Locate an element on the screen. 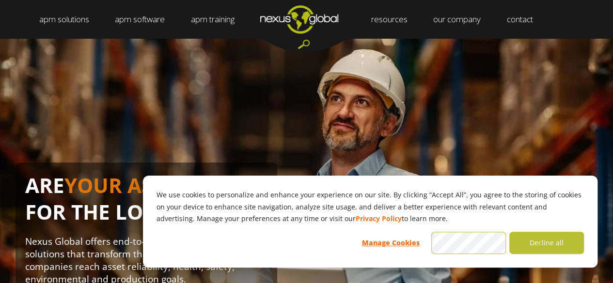 The width and height of the screenshot is (613, 283). span: YOUR ASSETS is located at coordinates (131, 185).